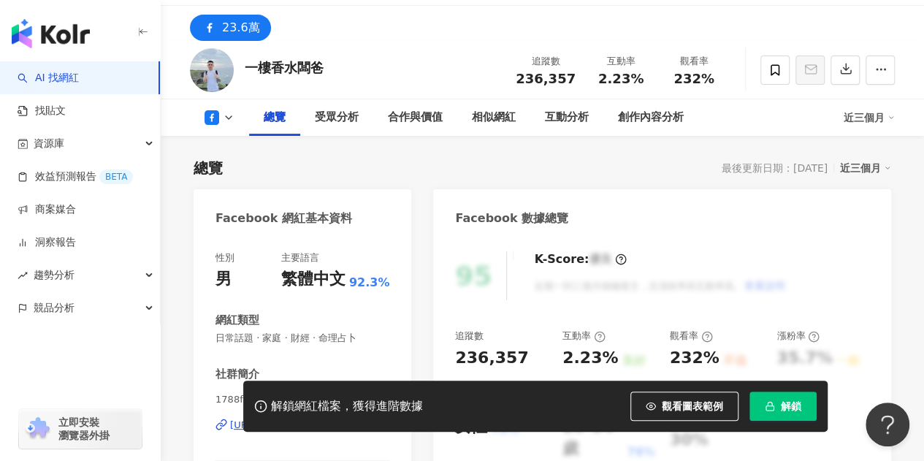  I want to click on div: 23.6萬, so click(241, 28).